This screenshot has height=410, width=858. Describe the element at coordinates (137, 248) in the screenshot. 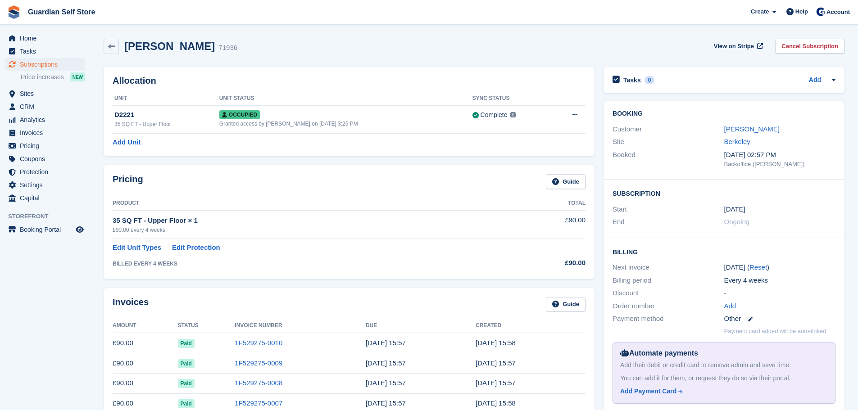

I see `a: Edit Unit Types` at that location.